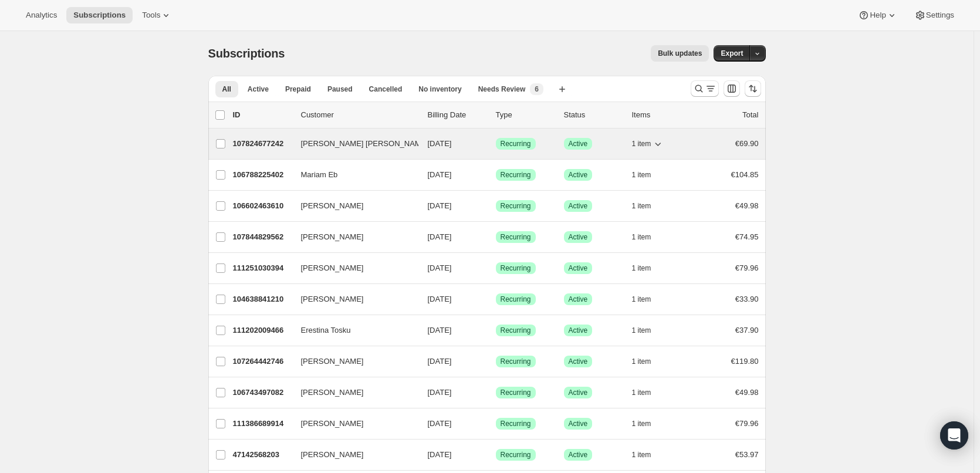 This screenshot has width=980, height=473. What do you see at coordinates (262, 206) in the screenshot?
I see `p: 106602463610` at bounding box center [262, 206].